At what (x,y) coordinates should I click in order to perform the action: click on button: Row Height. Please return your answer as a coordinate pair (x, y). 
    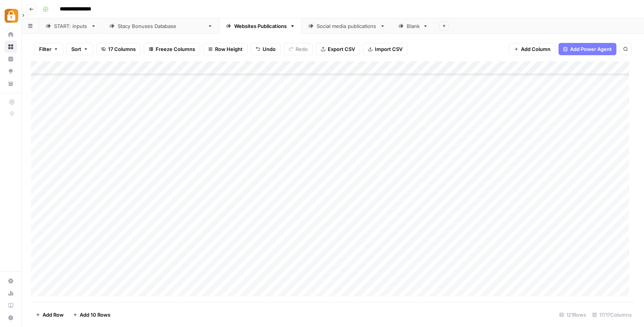
    Looking at the image, I should click on (225, 49).